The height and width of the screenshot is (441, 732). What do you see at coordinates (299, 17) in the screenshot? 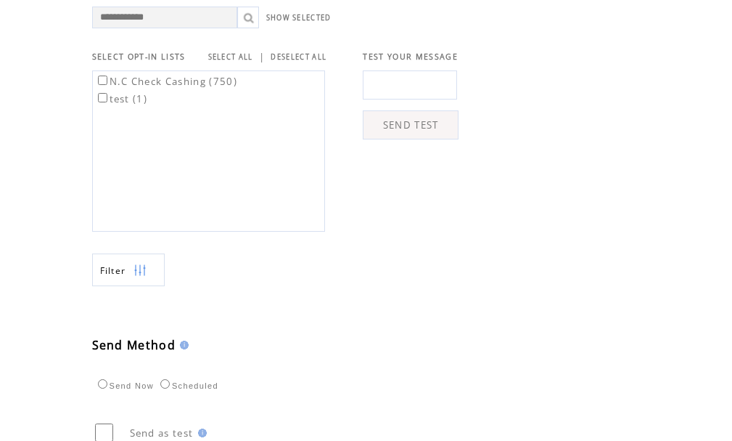
I see `a: SHOW SELECTED` at bounding box center [299, 17].